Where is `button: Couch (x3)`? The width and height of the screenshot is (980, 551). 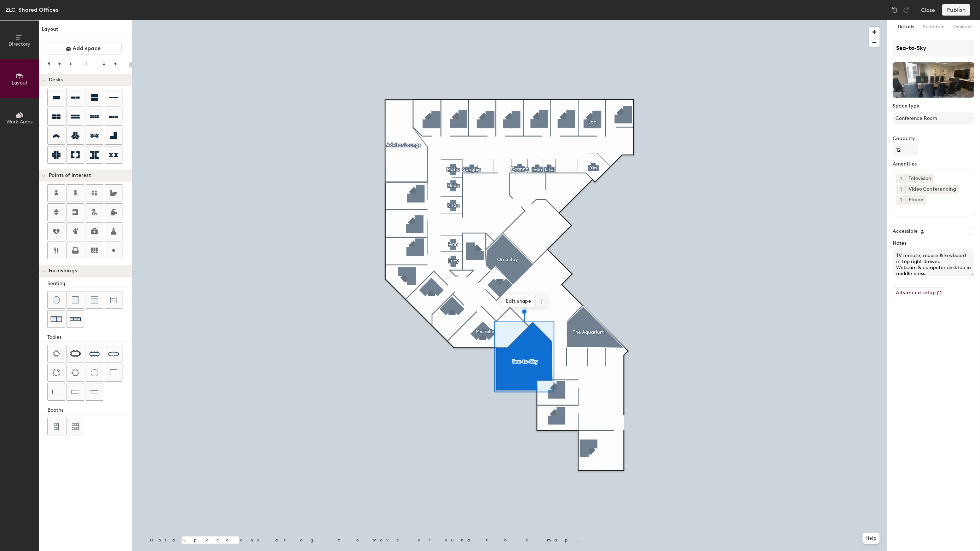
button: Couch (x3) is located at coordinates (75, 319).